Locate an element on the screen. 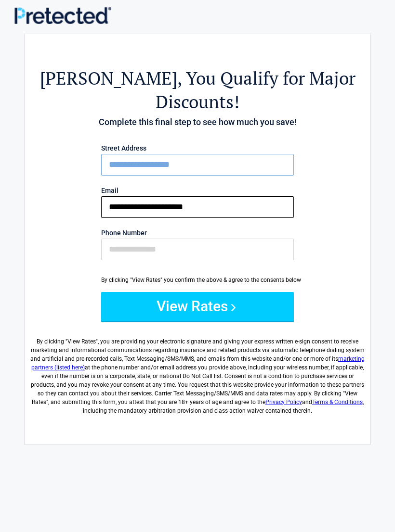 Image resolution: width=395 pixels, height=532 pixels. img: Main Logo is located at coordinates (62, 15).